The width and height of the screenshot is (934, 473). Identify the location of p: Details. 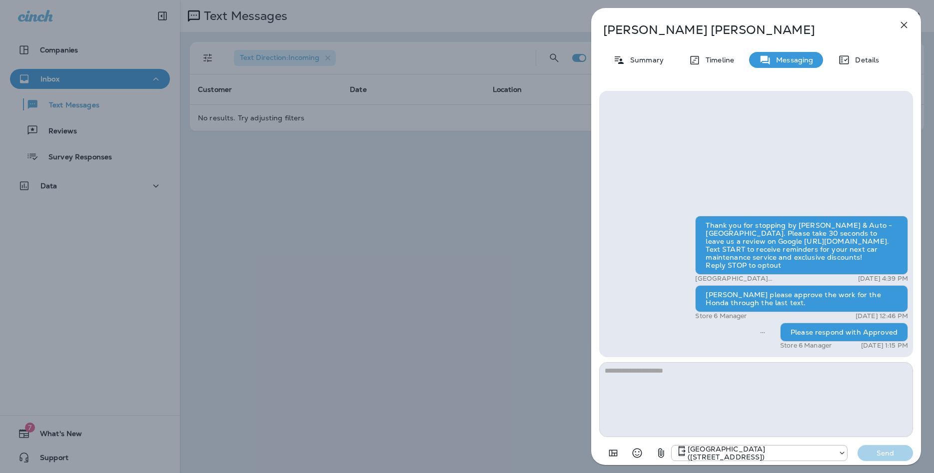
(864, 60).